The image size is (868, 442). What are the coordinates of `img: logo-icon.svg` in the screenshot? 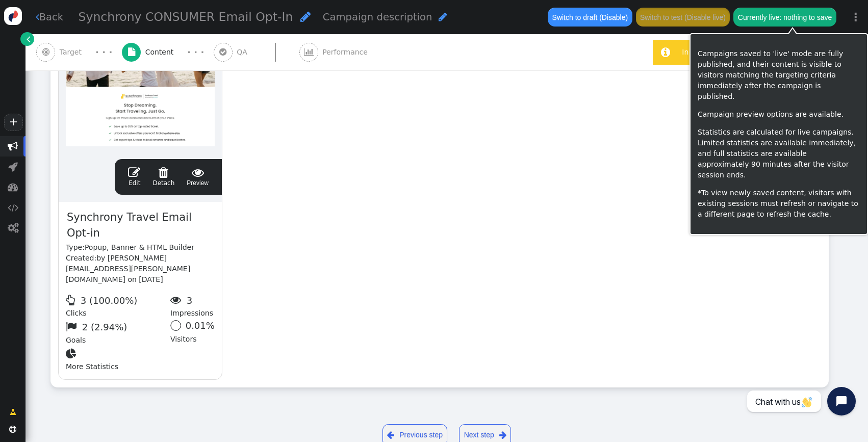 It's located at (13, 16).